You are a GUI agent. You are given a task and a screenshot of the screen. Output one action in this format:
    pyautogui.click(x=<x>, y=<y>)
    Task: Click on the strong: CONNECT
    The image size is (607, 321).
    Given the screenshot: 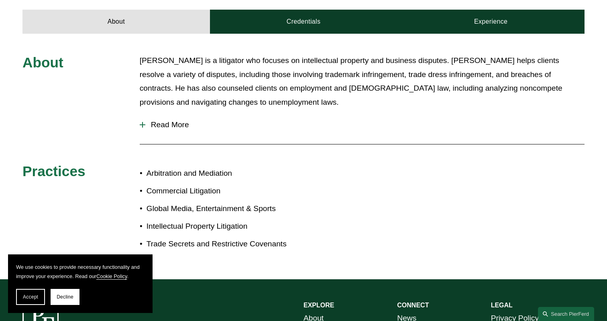 What is the action you would take?
    pyautogui.click(x=413, y=305)
    